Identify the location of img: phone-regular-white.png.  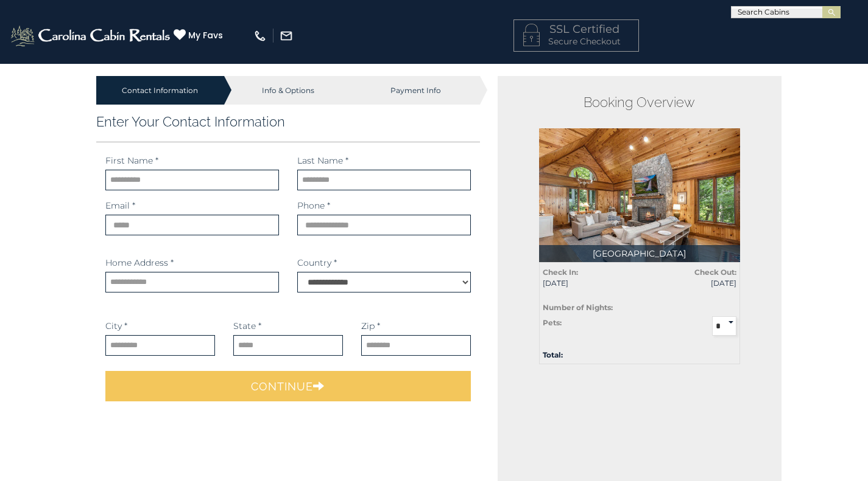
(260, 36).